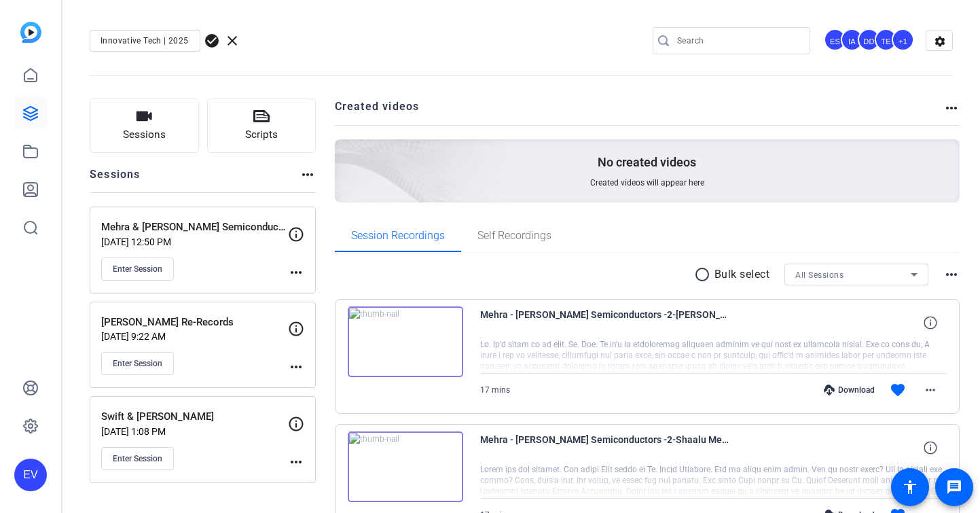 The height and width of the screenshot is (513, 980). Describe the element at coordinates (144, 135) in the screenshot. I see `span: Sessions` at that location.